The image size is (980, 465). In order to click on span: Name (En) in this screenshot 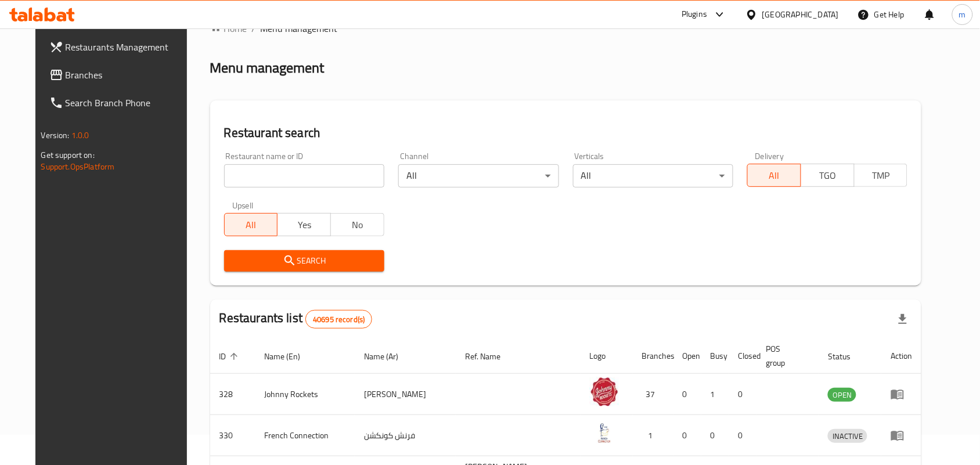, I will do `click(290, 357)`.